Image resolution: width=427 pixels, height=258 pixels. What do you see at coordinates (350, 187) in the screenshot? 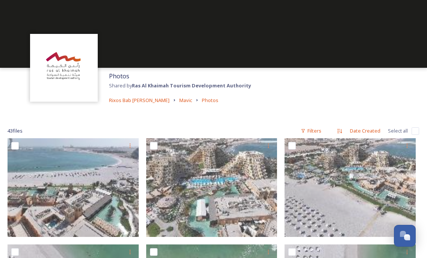
I see `img: DJI_20250527084041_0141_D.DNG` at bounding box center [350, 187].